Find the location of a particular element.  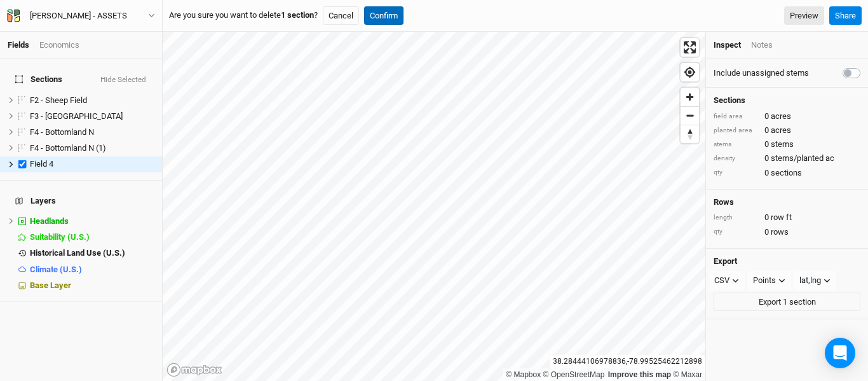

div: lat,lng is located at coordinates (809, 280).